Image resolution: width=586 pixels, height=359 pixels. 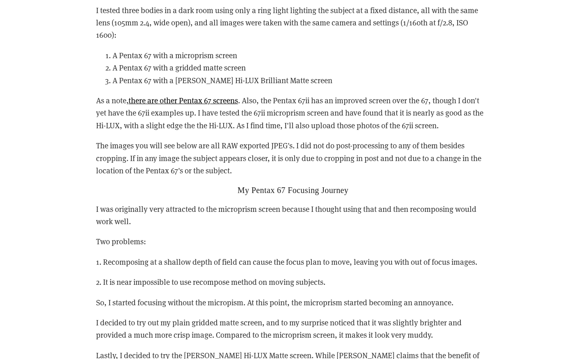 What do you see at coordinates (183, 100) in the screenshot?
I see `a: there are other Pentax 67 screens` at bounding box center [183, 100].